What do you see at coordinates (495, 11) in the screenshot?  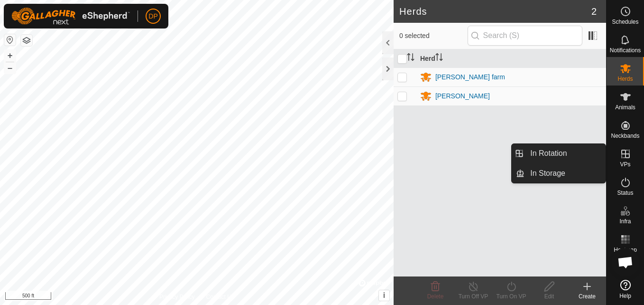 I see `h2: Herds` at bounding box center [495, 11].